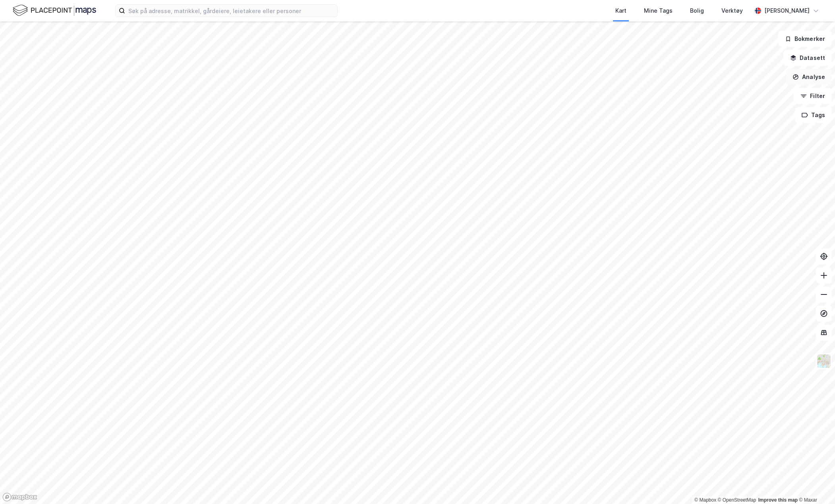 The width and height of the screenshot is (835, 504). I want to click on a: Mapbox, so click(705, 500).